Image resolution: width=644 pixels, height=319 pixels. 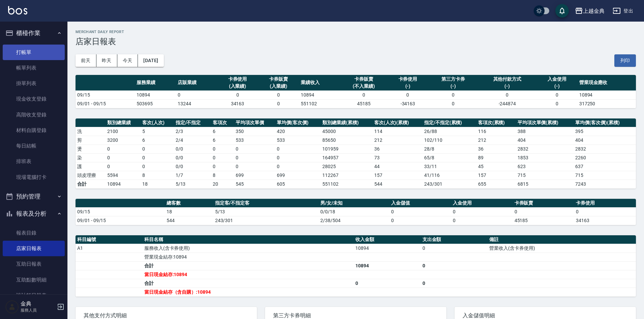 I want to click on td: 當日現金結存（含自購）:10894, so click(x=248, y=292).